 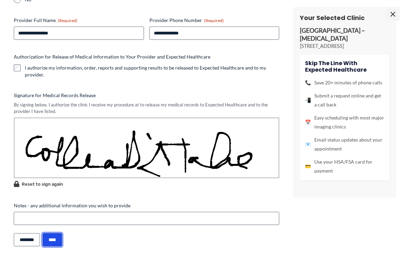 What do you see at coordinates (146, 108) in the screenshot?
I see `div: By signing below, I authorize the clinic I receive my procedure at to release my medical records ...` at bounding box center [146, 108].